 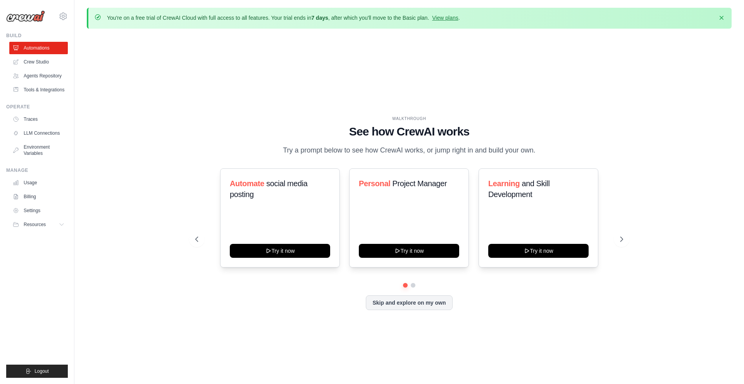 I want to click on span: Learning, so click(x=503, y=184).